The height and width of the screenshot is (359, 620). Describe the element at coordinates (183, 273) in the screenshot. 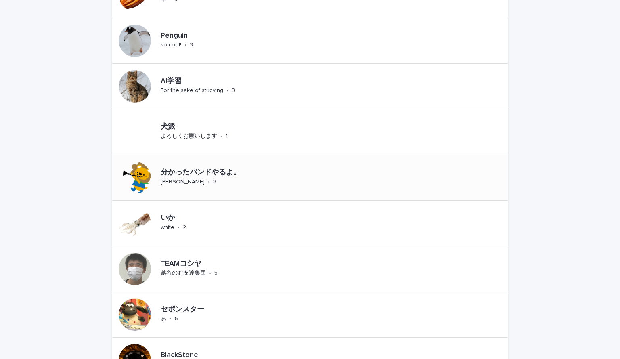

I see `p: 越谷のお友達集団` at that location.